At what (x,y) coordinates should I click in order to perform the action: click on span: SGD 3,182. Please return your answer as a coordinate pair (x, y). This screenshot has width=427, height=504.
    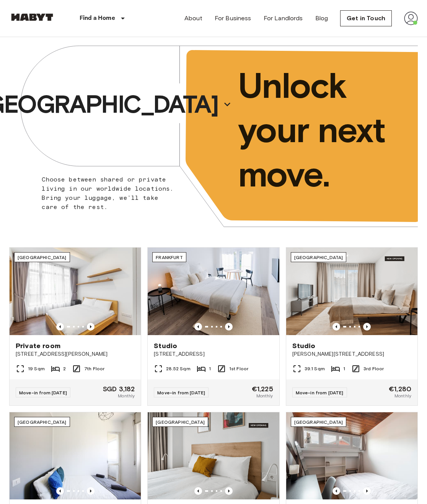
    Looking at the image, I should click on (118, 389).